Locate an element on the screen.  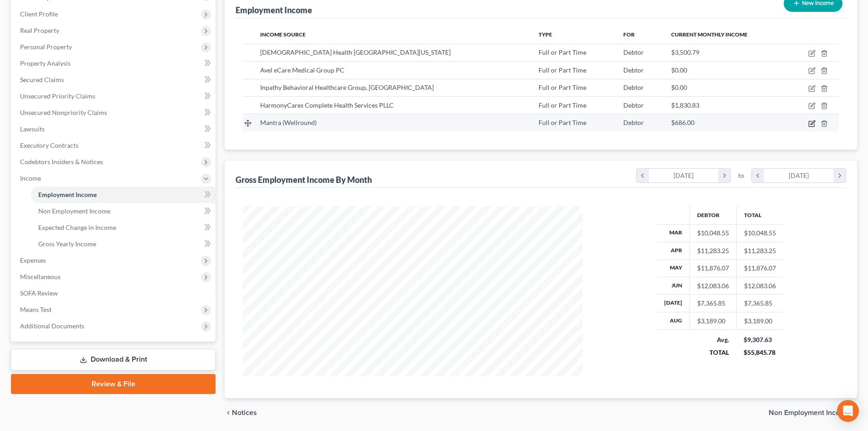
th: Apr is located at coordinates (674, 251).